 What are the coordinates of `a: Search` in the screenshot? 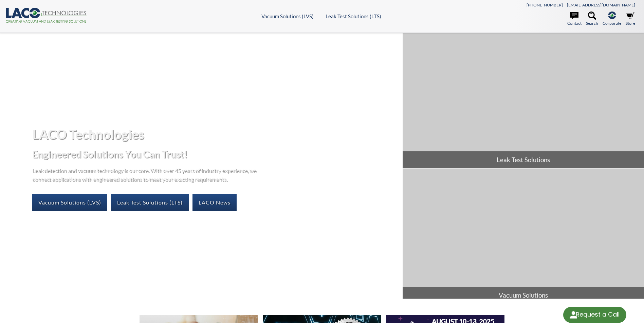 It's located at (592, 19).